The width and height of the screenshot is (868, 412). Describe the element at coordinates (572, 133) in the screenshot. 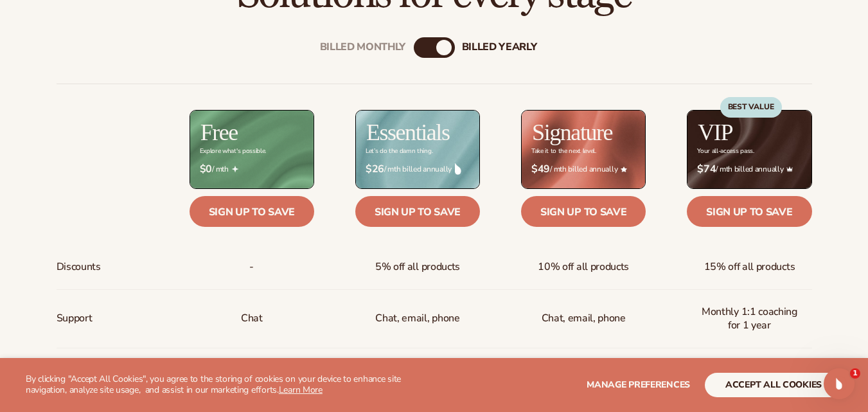

I see `h2: Signature` at that location.